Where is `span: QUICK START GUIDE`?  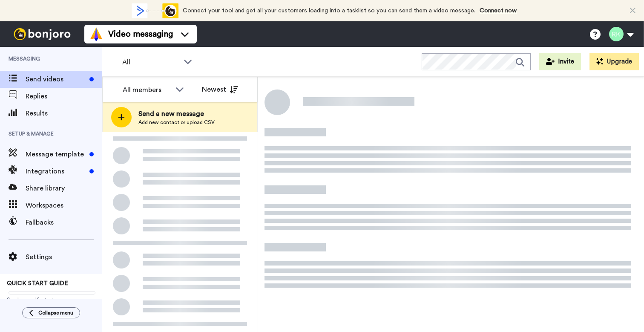
span: QUICK START GUIDE is located at coordinates (37, 283).